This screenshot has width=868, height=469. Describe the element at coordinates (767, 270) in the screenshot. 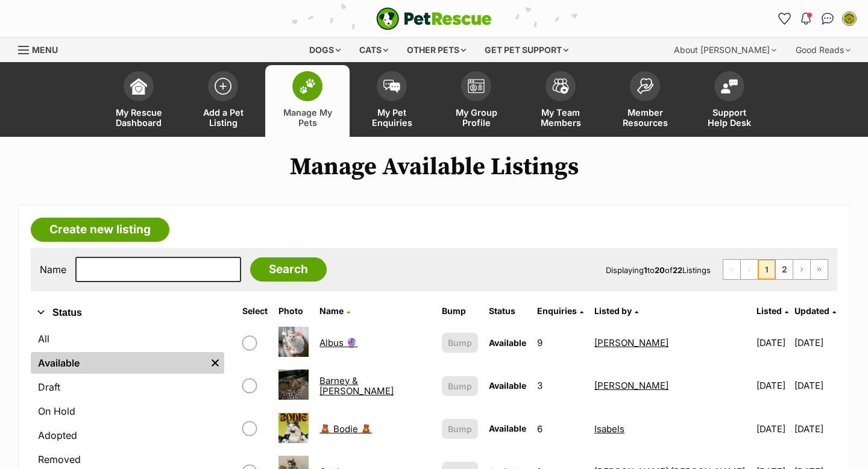

I see `span: Page 1` at that location.